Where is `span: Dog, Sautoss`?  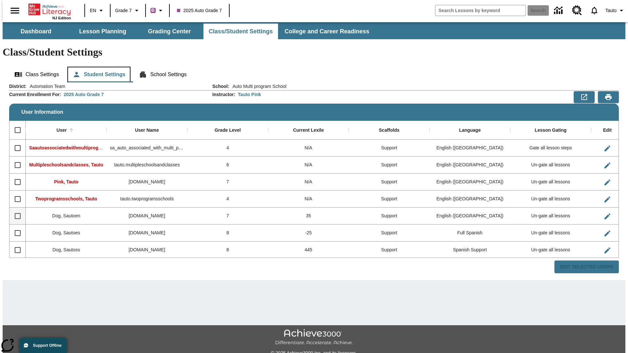
span: Dog, Sautoss is located at coordinates (66, 250).